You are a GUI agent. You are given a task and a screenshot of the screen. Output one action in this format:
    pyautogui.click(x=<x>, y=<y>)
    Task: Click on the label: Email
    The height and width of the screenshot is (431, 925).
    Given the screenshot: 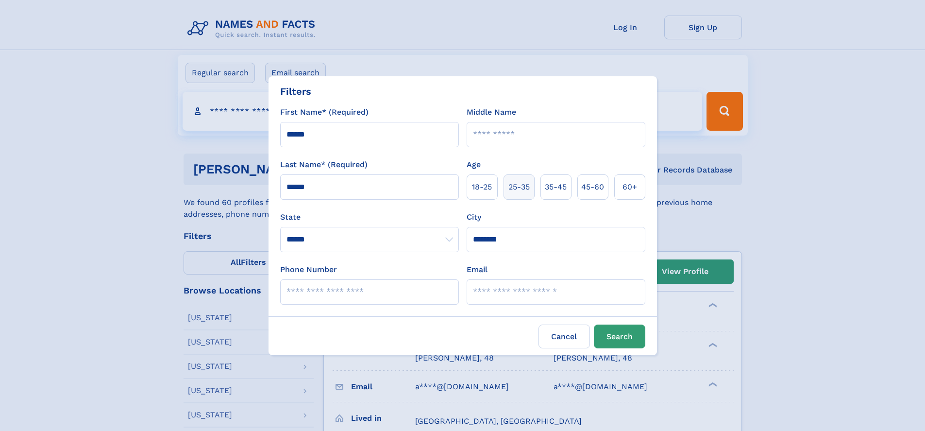 What is the action you would take?
    pyautogui.click(x=477, y=270)
    